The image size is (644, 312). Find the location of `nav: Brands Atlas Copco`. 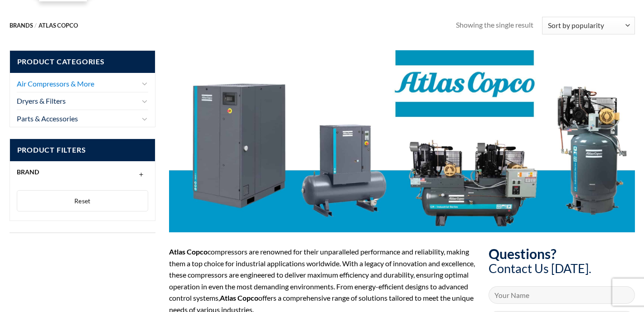

nav: Brands Atlas Copco is located at coordinates (233, 25).